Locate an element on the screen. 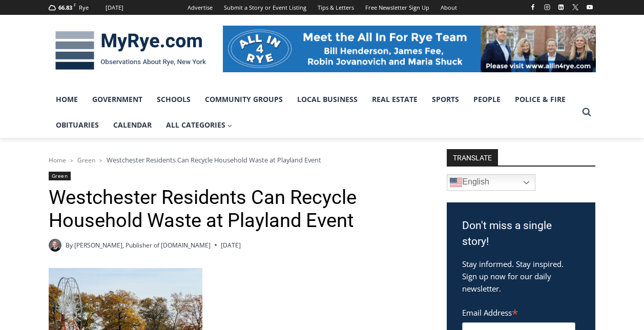  a: Obituaries is located at coordinates (77, 125).